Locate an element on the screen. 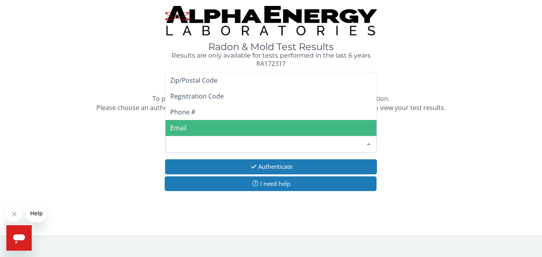 The height and width of the screenshot is (257, 542). span: Email is located at coordinates (178, 128).